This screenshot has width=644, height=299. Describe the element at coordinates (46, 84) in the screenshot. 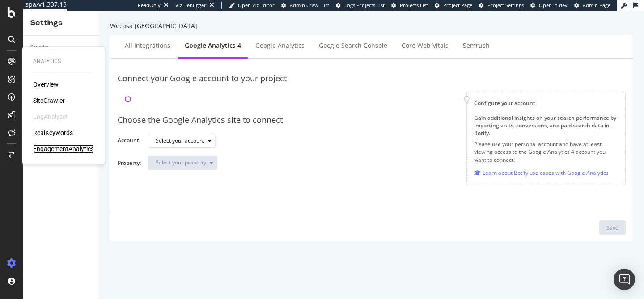

I see `a: Overview` at that location.